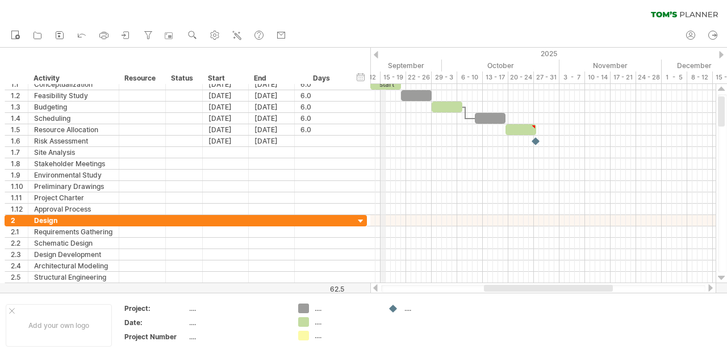 The width and height of the screenshot is (727, 358). What do you see at coordinates (610, 65) in the screenshot?
I see `div: November 2025` at bounding box center [610, 65].